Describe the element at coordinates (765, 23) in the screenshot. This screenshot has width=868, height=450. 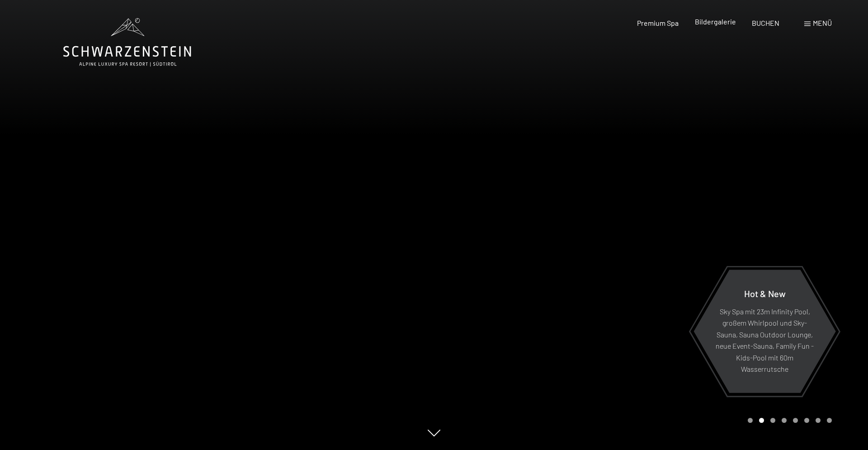
I see `a: BUCHEN` at that location.